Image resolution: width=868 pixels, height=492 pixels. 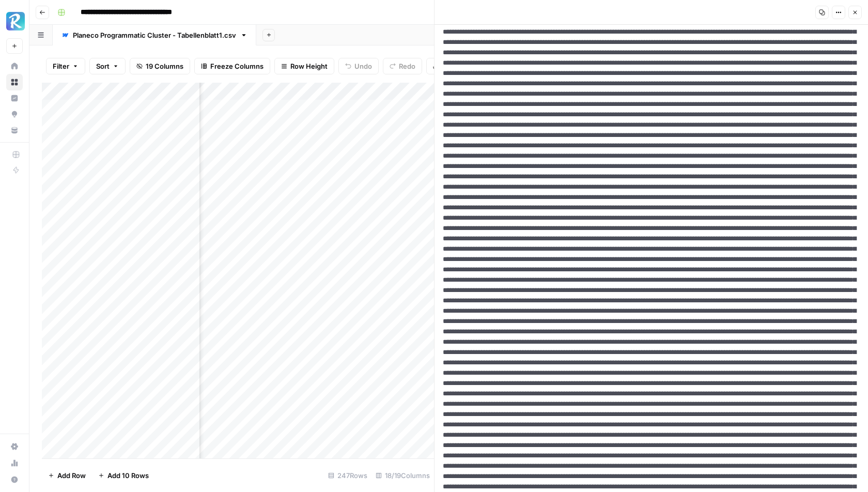 What do you see at coordinates (160, 66) in the screenshot?
I see `button: 19 Columns` at bounding box center [160, 66].